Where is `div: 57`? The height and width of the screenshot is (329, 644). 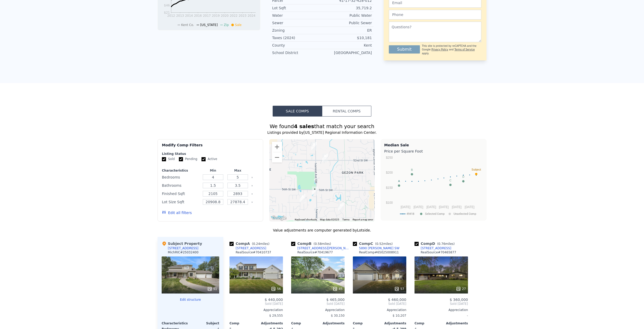
div: 57 is located at coordinates (399, 289).